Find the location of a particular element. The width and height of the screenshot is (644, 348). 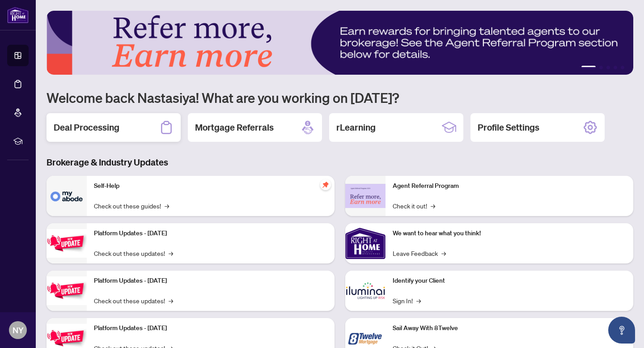

h2: Profile Settings is located at coordinates (509, 127).